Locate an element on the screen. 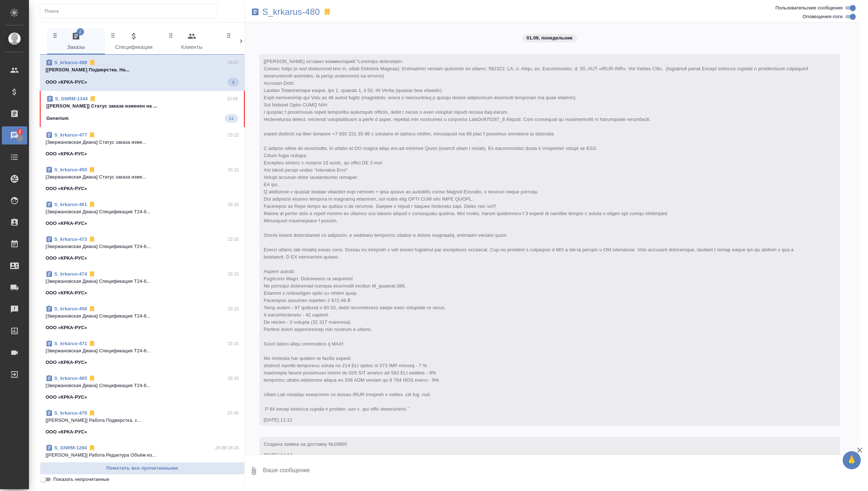 This screenshot has width=868, height=491. span: Клиенты is located at coordinates (192, 42).